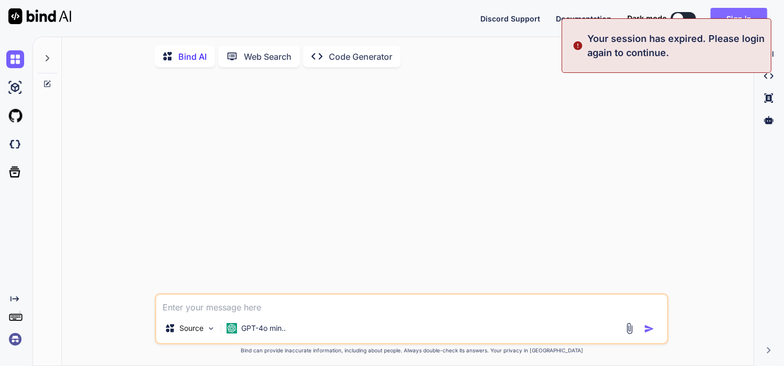  What do you see at coordinates (584, 18) in the screenshot?
I see `span: Documentation` at bounding box center [584, 18].